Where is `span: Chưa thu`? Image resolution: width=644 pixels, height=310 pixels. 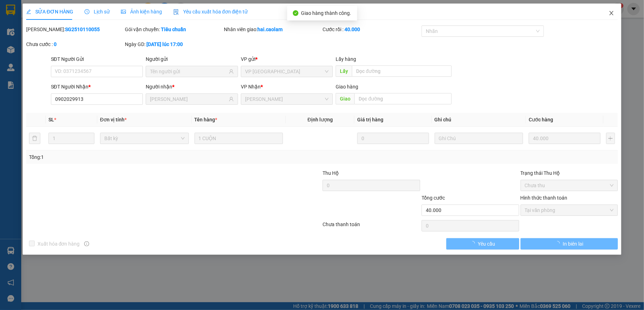 span: Chưa thu is located at coordinates (570, 185).